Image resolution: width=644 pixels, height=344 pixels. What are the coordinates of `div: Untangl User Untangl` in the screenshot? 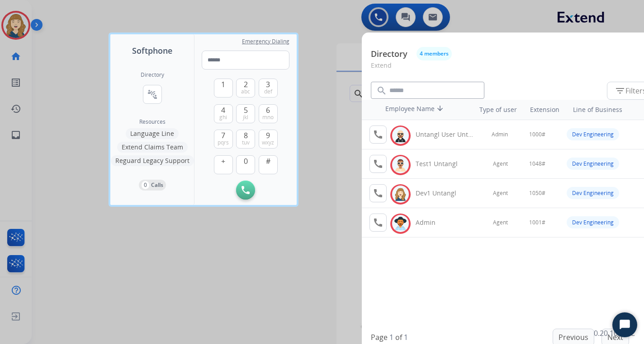 It's located at (446, 134).